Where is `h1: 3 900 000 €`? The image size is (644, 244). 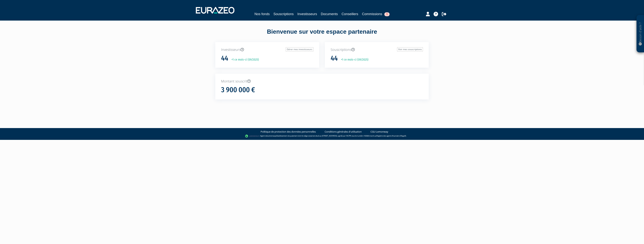
h1: 3 900 000 € is located at coordinates (238, 90).